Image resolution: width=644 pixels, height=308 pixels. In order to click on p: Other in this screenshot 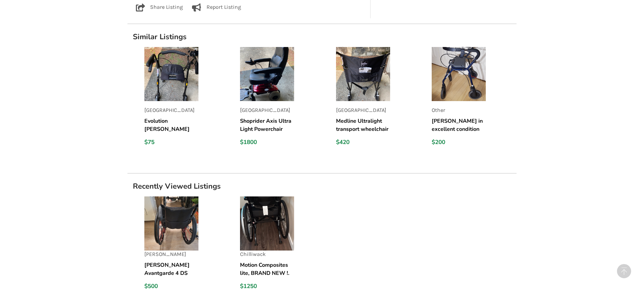, I will do `click(459, 110)`.